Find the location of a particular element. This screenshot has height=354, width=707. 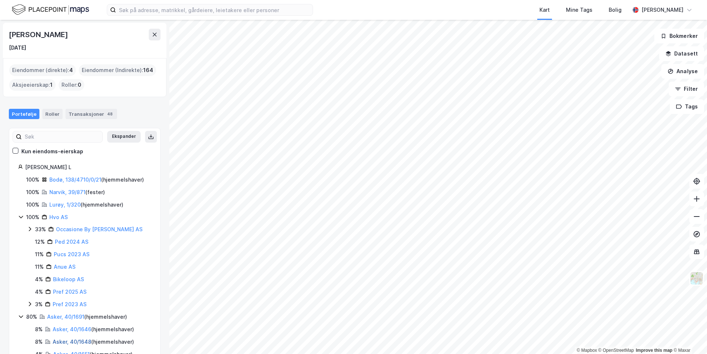

a: Anue AS is located at coordinates (64, 267).